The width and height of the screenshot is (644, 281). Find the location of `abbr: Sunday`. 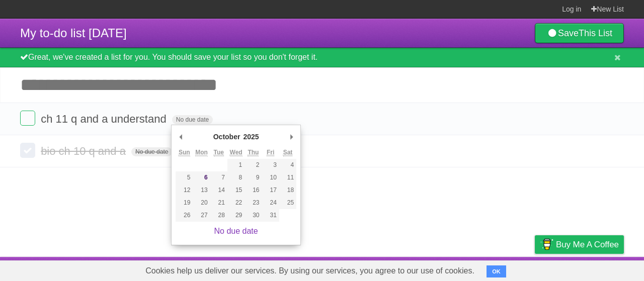

abbr: Sunday is located at coordinates (184, 152).